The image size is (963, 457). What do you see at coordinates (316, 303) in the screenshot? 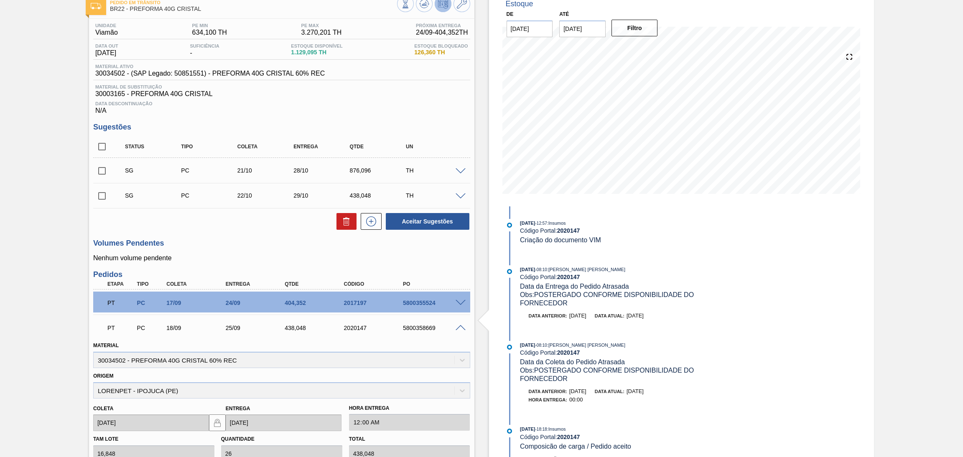
I see `div: 404,352` at bounding box center [316, 303].